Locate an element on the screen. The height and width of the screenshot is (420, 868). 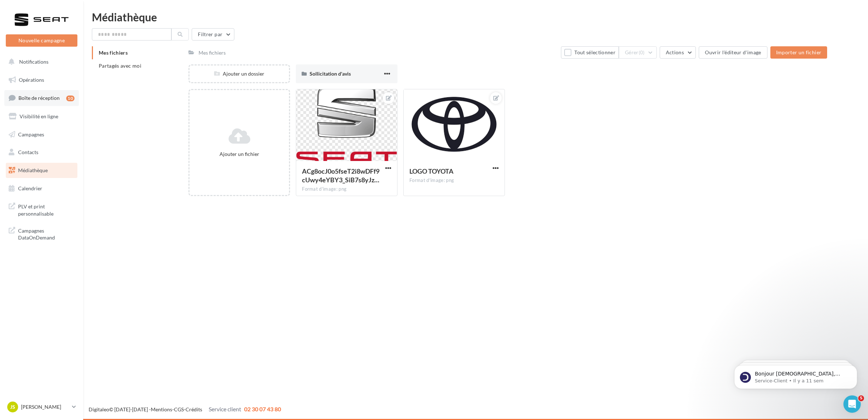
button: Ouvrir l'éditeur d'image is located at coordinates (733, 53).